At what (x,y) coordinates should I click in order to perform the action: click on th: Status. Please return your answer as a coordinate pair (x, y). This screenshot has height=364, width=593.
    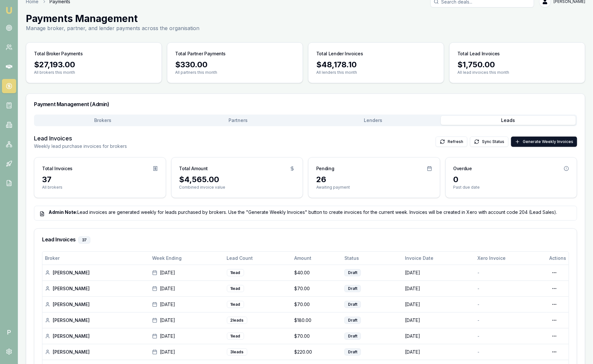
    Looking at the image, I should click on (372, 258).